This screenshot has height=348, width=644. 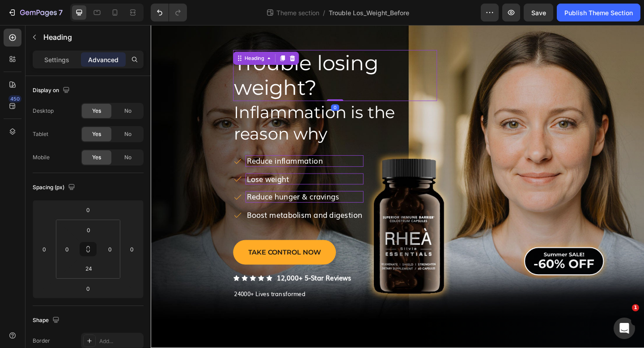 I want to click on p: Boost metabolism and digestion, so click(x=166, y=206).